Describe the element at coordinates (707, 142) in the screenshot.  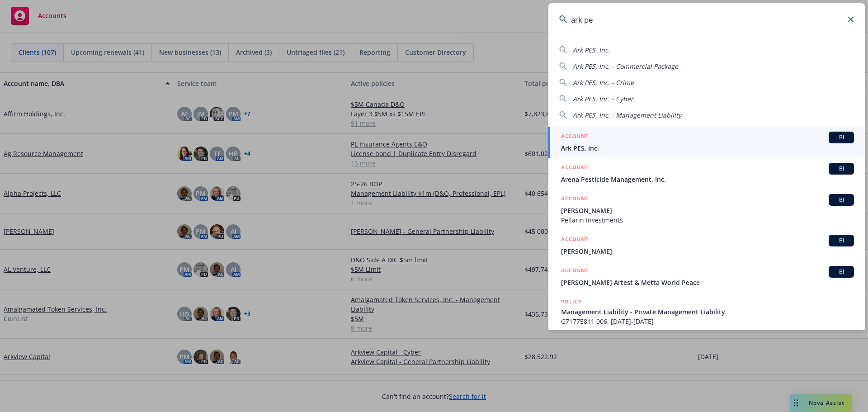
I see `a: ACCOUNTBIArk PES, Inc.` at that location.